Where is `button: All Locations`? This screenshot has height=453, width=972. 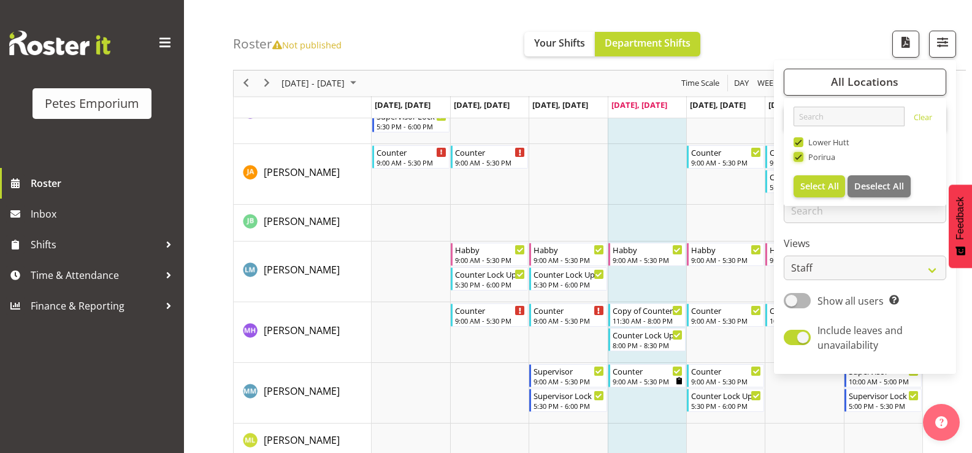 button: All Locations is located at coordinates (865, 82).